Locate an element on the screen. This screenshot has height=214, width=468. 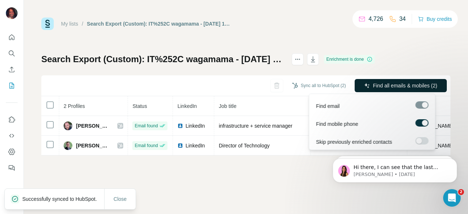
p: 34 is located at coordinates (403, 19).